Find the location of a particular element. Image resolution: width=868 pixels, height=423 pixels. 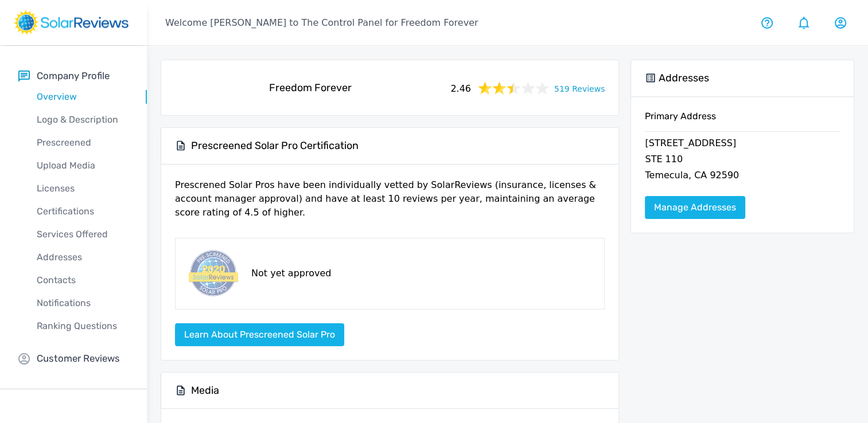

h5: Freedom Forever is located at coordinates (311, 87).